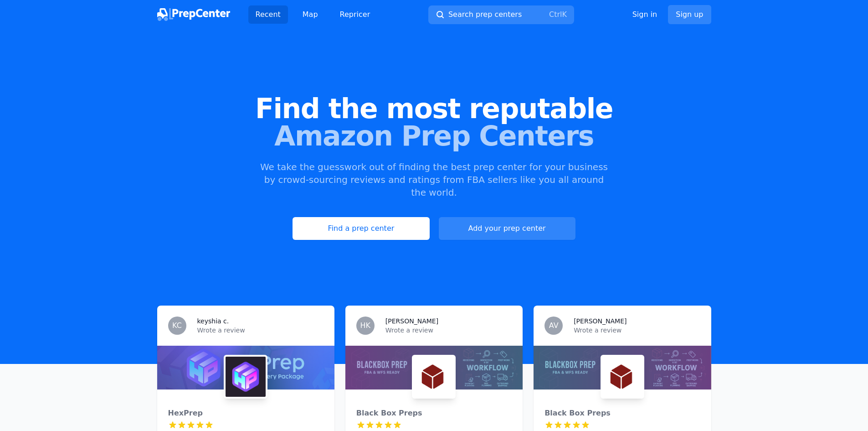  What do you see at coordinates (193, 14) in the screenshot?
I see `img: PrepCenter` at bounding box center [193, 14].